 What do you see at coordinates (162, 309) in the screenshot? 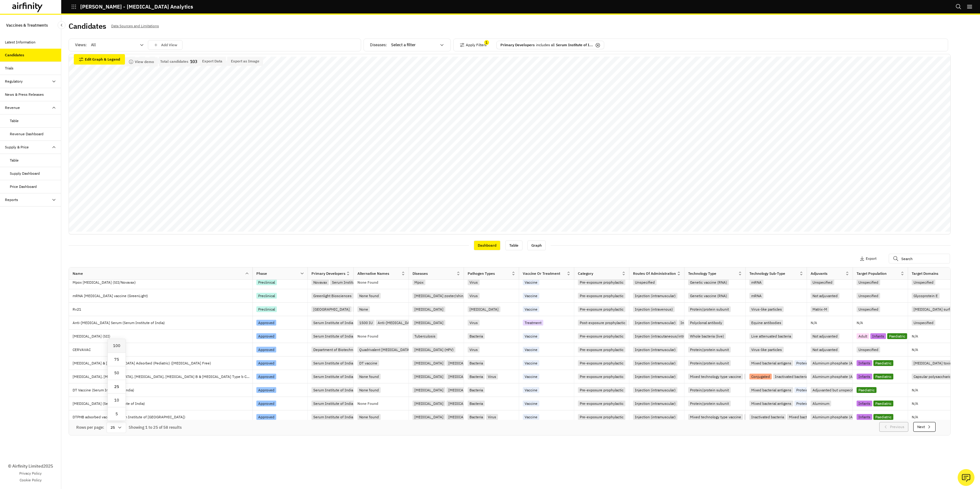
I see `p: Rv21` at bounding box center [162, 309].